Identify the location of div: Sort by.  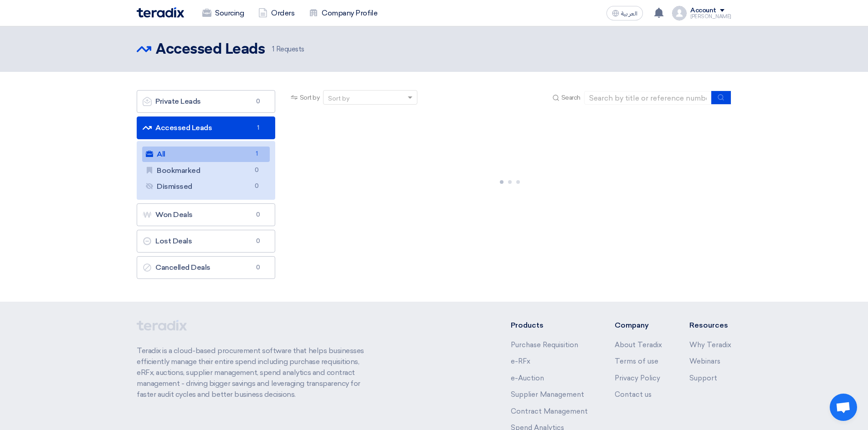
(339, 98).